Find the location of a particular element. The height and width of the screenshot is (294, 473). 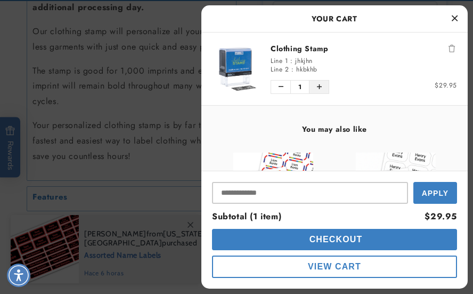

span: 1 is located at coordinates (300, 87).